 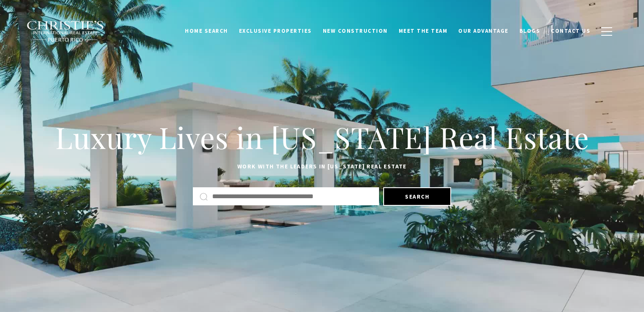 I want to click on a: New Construction, so click(x=355, y=31).